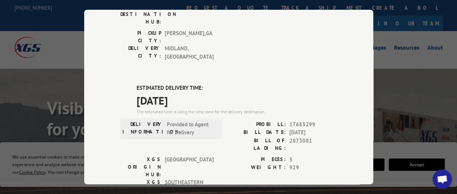 This screenshot has height=194, width=457. What do you see at coordinates (313, 167) in the screenshot?
I see `span: 929` at bounding box center [313, 167].